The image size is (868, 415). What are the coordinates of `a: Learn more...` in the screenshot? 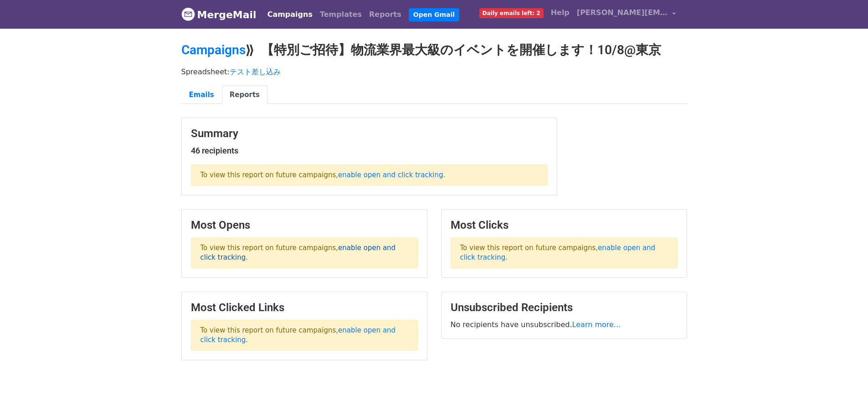 It's located at (596, 324).